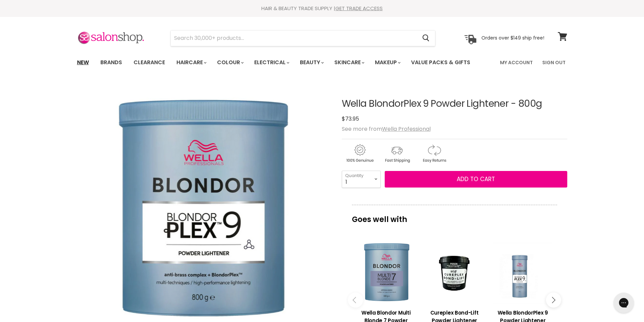  What do you see at coordinates (454, 104) in the screenshot?
I see `h1: Wella BlondorPlex 9 Powder Lightener - 800g` at bounding box center [454, 104].